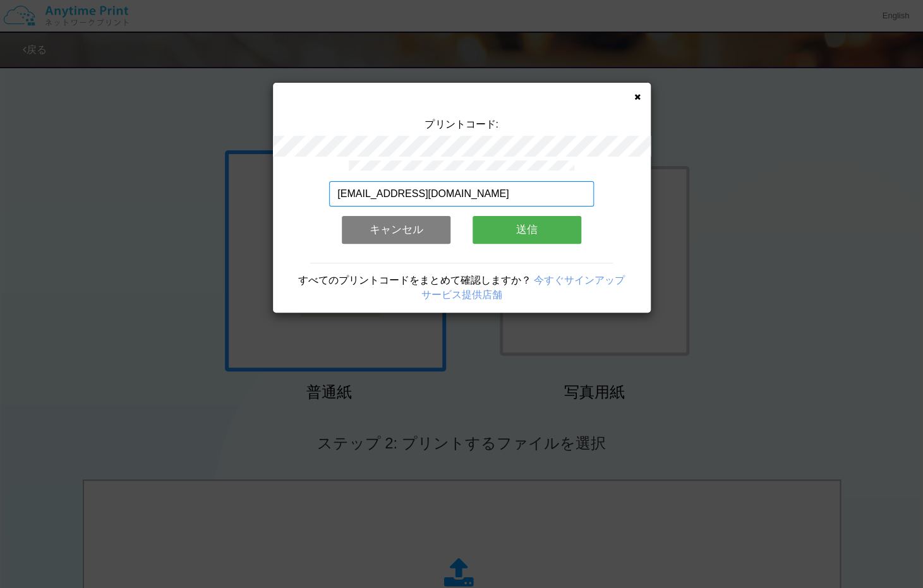 Image resolution: width=923 pixels, height=588 pixels. I want to click on span: プリントコード:, so click(462, 123).